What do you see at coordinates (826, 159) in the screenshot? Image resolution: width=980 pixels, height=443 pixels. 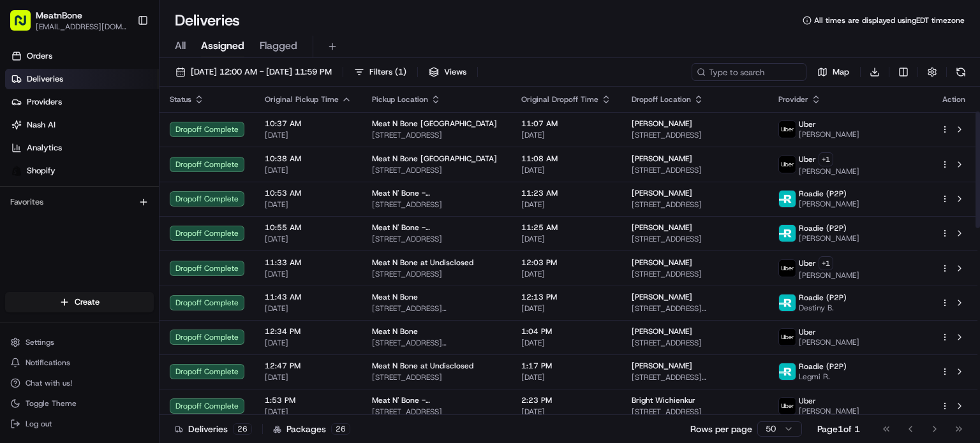 I see `button: +1` at bounding box center [826, 159].